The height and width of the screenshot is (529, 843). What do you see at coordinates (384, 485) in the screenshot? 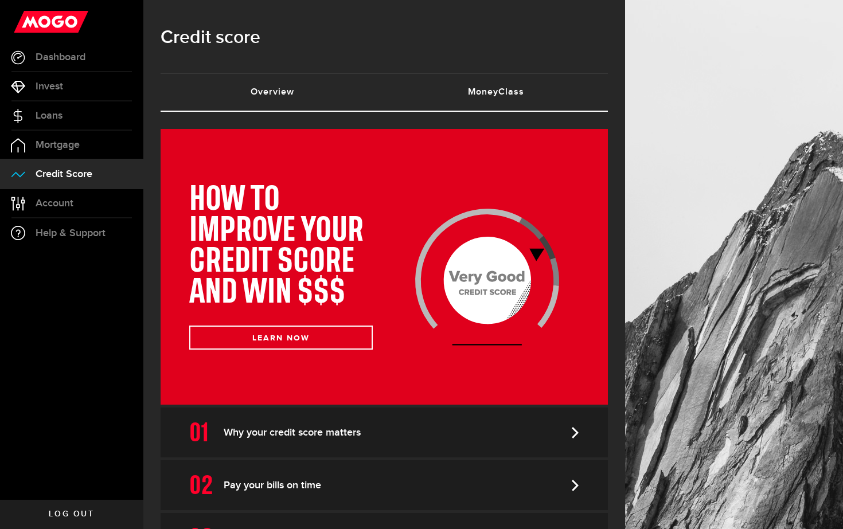
I see `a: Pay your bills on time` at bounding box center [384, 485].